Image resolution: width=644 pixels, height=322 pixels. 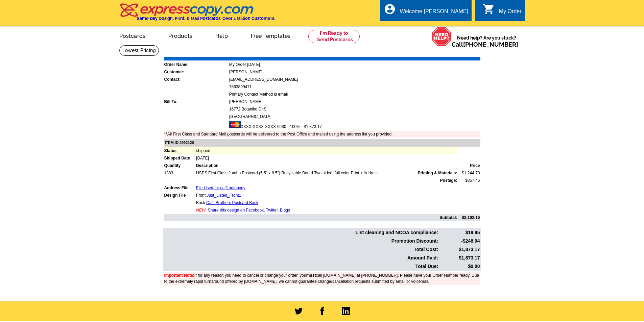 I want to click on a: Help, so click(x=221, y=35).